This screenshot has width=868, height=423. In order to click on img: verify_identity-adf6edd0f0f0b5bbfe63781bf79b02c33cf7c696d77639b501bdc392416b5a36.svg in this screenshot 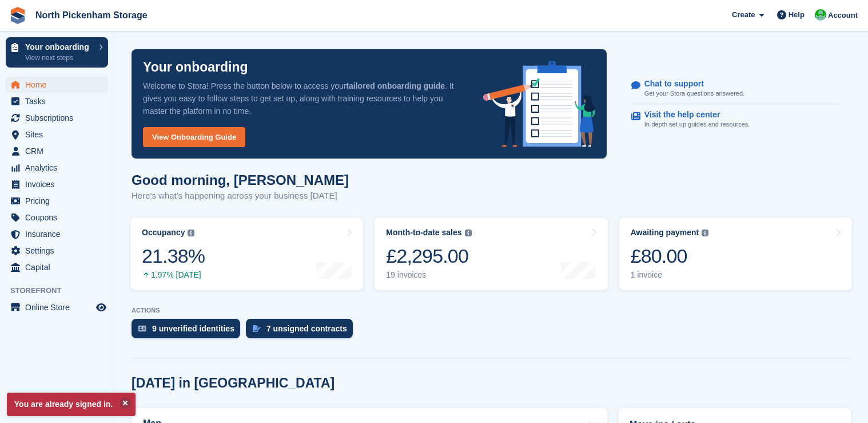, I will do `click(143, 329)`.